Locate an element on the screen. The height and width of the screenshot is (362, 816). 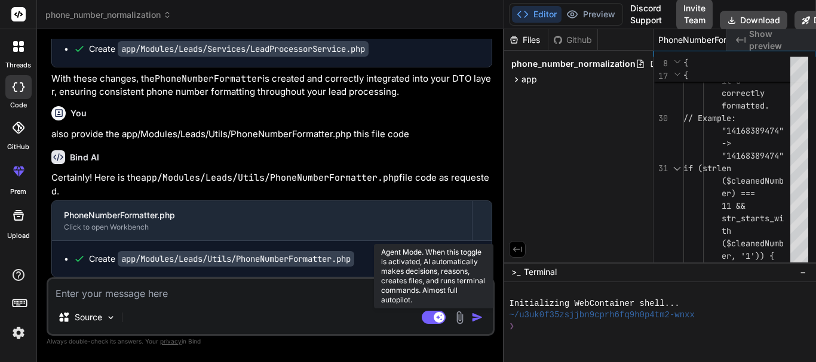
p: Source is located at coordinates (88, 318).